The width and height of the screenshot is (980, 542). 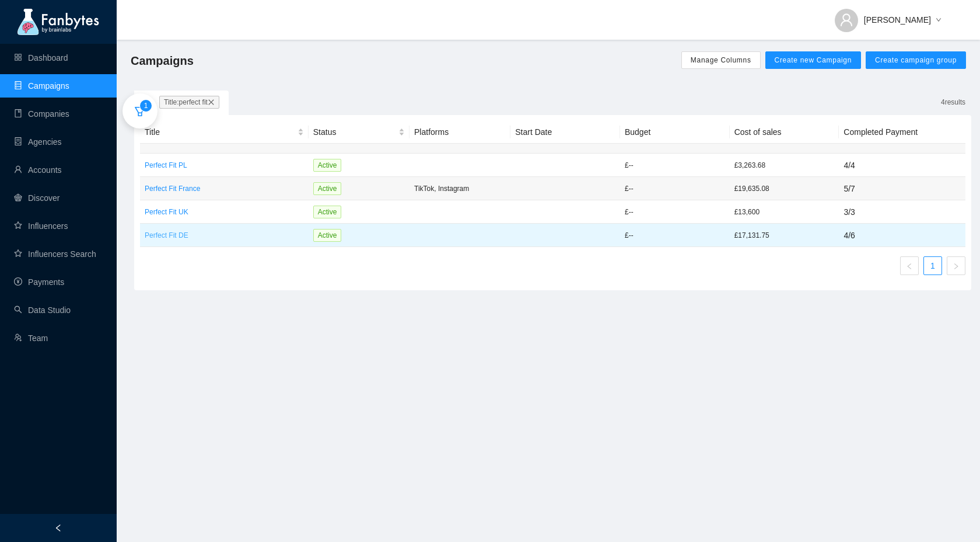 What do you see at coordinates (721, 60) in the screenshot?
I see `button: Manage Columns` at bounding box center [721, 60].